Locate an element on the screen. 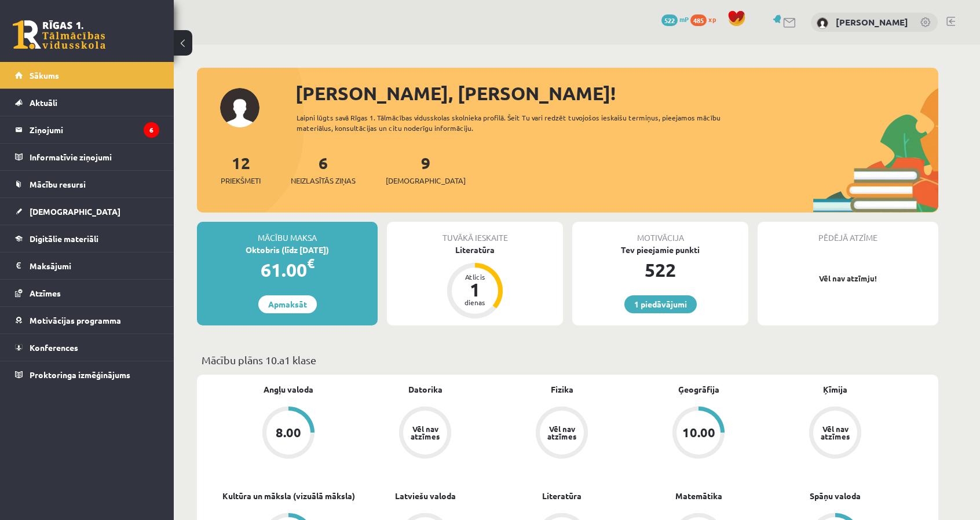 The width and height of the screenshot is (980, 520). a: Motivācijas programma is located at coordinates (87, 320).